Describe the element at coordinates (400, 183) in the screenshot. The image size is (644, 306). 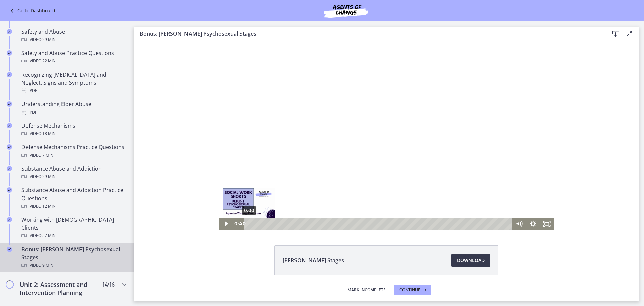
I see `button: Show settings menu` at that location.